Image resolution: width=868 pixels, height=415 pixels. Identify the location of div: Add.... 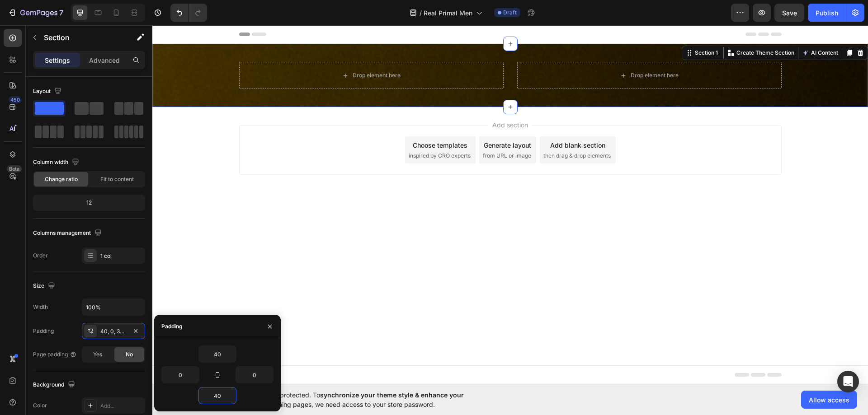
(122, 406).